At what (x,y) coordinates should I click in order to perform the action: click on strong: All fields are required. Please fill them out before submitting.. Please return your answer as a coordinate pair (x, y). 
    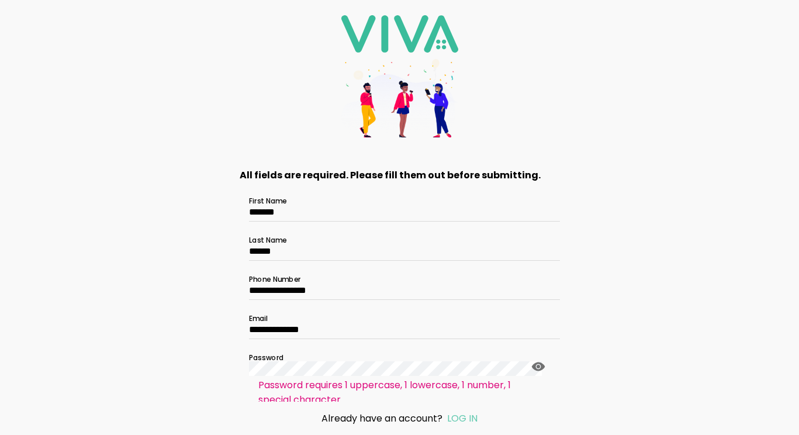
    Looking at the image, I should click on (390, 175).